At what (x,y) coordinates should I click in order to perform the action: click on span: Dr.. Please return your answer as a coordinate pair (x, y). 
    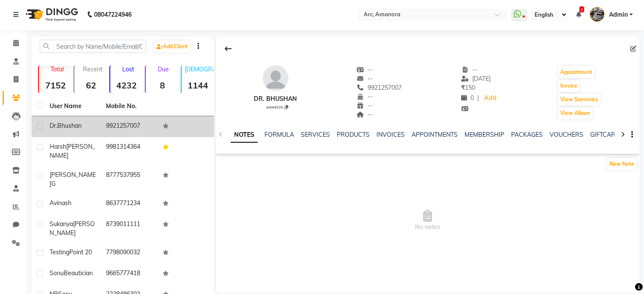
    Looking at the image, I should click on (53, 126).